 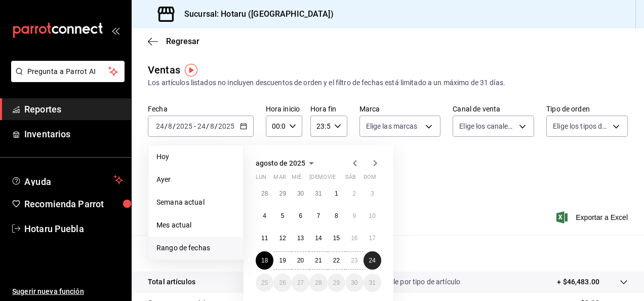 What do you see at coordinates (370, 179) in the screenshot?
I see `abbr: domingo` at bounding box center [370, 179].